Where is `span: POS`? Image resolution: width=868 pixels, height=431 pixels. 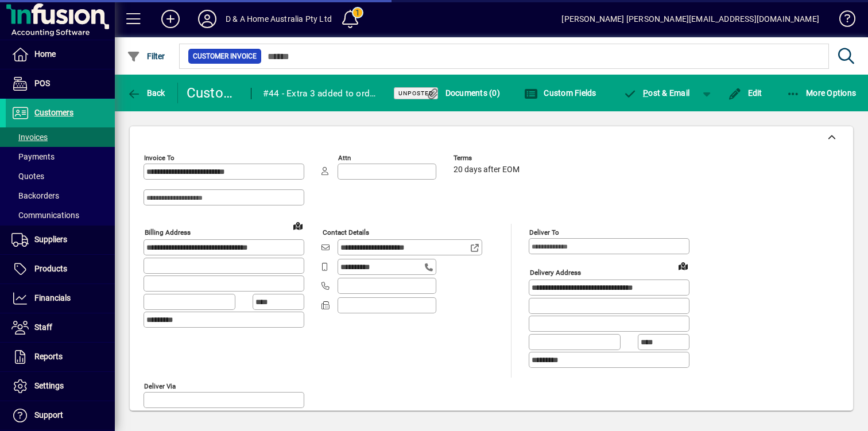
span: POS is located at coordinates (42, 83).